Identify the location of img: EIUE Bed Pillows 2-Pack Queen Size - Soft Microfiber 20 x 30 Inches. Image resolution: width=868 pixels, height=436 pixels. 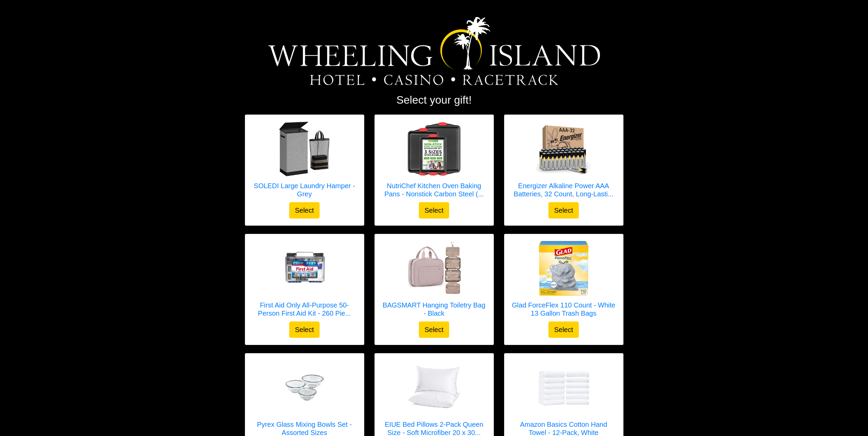
(434, 387).